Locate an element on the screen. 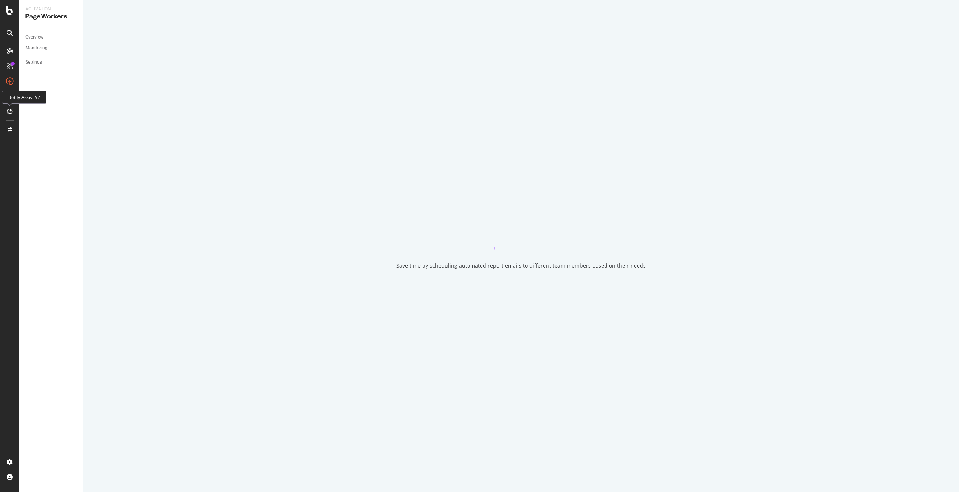 The height and width of the screenshot is (492, 959). div: animation is located at coordinates (521, 236).